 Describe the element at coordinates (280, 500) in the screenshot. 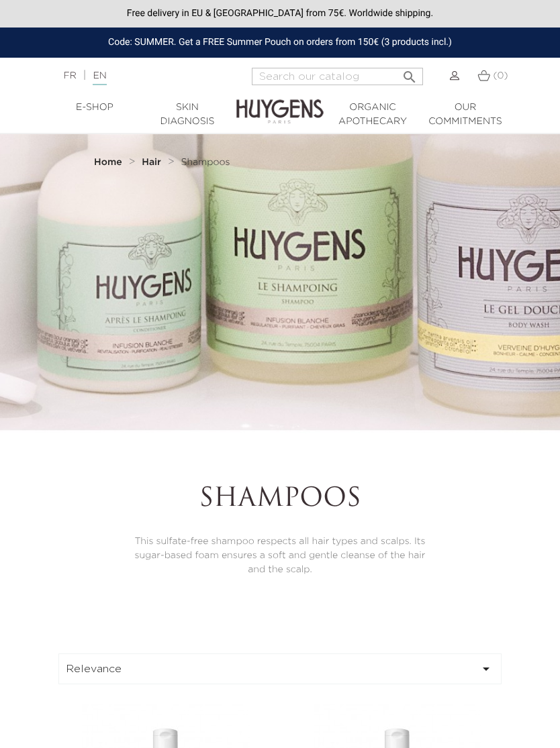

I see `h1: Shampoos` at that location.